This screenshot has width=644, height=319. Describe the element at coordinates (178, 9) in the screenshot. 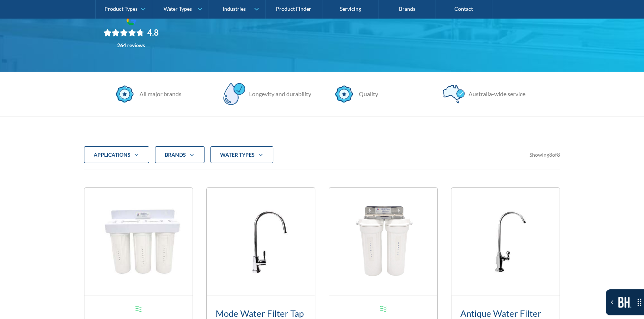

I see `div: Water Types` at that location.